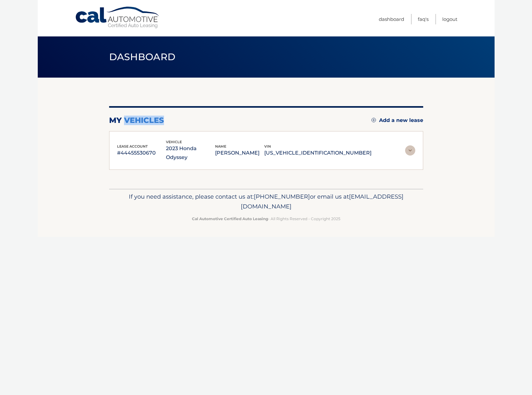 The width and height of the screenshot is (532, 395). What do you see at coordinates (450, 19) in the screenshot?
I see `a: Logout` at bounding box center [450, 19].